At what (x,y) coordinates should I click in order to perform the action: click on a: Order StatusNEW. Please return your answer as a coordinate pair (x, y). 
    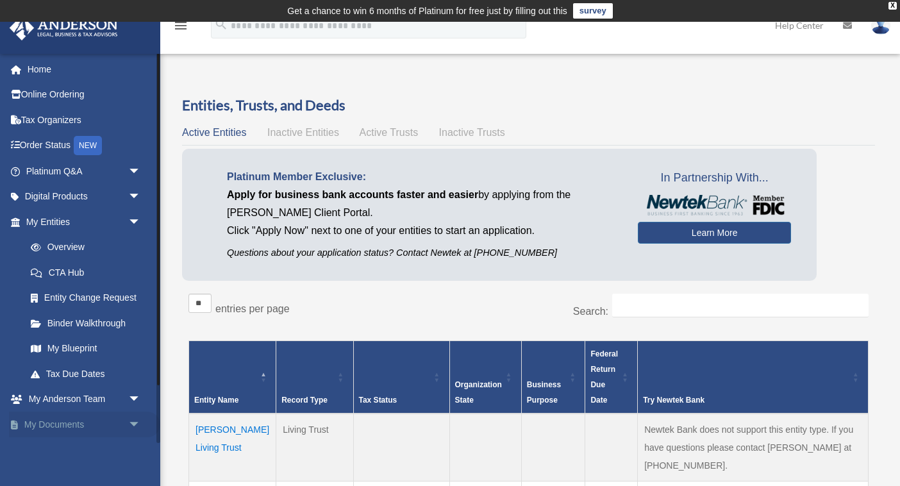
    Looking at the image, I should click on (85, 146).